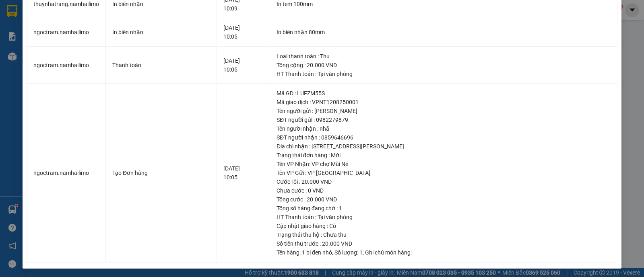 Image resolution: width=644 pixels, height=277 pixels. I want to click on div: SĐT người gửi : 0982279879, so click(443, 120).